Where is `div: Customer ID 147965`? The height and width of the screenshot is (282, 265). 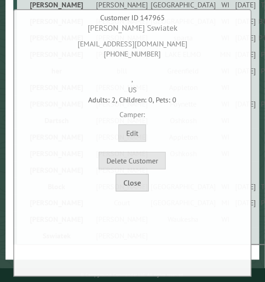 div: Customer ID 147965 is located at coordinates (132, 17).